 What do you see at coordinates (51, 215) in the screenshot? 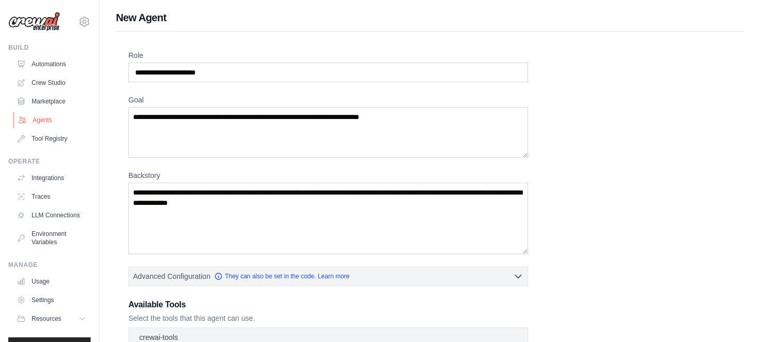
I see `a: LLM Connections` at bounding box center [51, 215].